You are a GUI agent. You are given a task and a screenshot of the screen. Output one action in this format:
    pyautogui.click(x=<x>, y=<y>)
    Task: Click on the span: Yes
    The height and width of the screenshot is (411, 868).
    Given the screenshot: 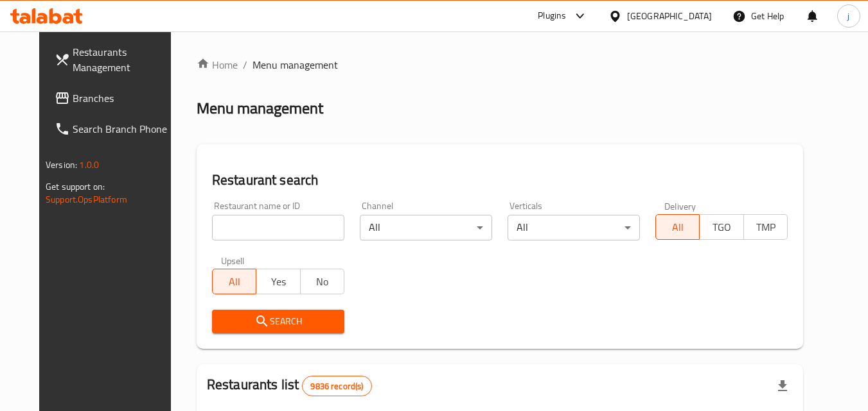 What is the action you would take?
    pyautogui.click(x=278, y=282)
    